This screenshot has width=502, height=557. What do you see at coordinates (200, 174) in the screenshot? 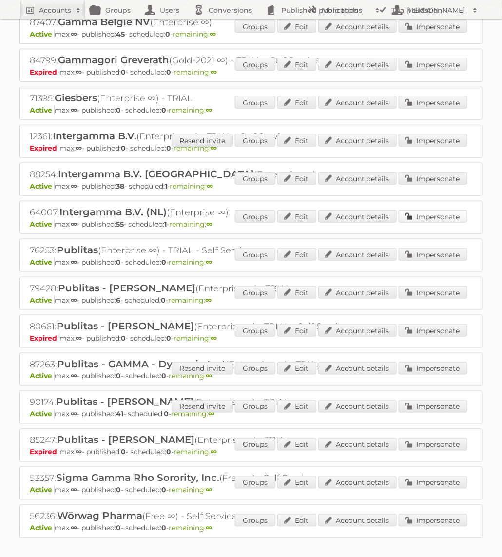
I see `h2: 88254: (Enterprise ∞)` at bounding box center [200, 174].